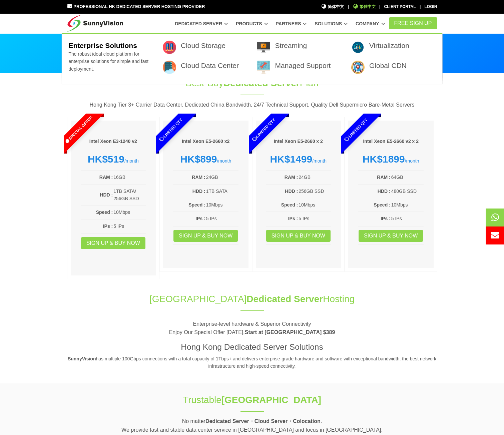 The width and height of the screenshot is (504, 435). What do you see at coordinates (264, 47) in the screenshot?
I see `img: 007-video-player.png` at bounding box center [264, 47].